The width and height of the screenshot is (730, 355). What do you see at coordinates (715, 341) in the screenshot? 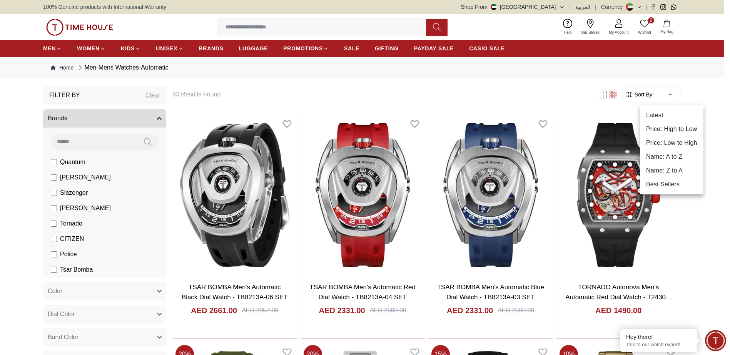
I see `div: Chat Widget` at bounding box center [715, 341].